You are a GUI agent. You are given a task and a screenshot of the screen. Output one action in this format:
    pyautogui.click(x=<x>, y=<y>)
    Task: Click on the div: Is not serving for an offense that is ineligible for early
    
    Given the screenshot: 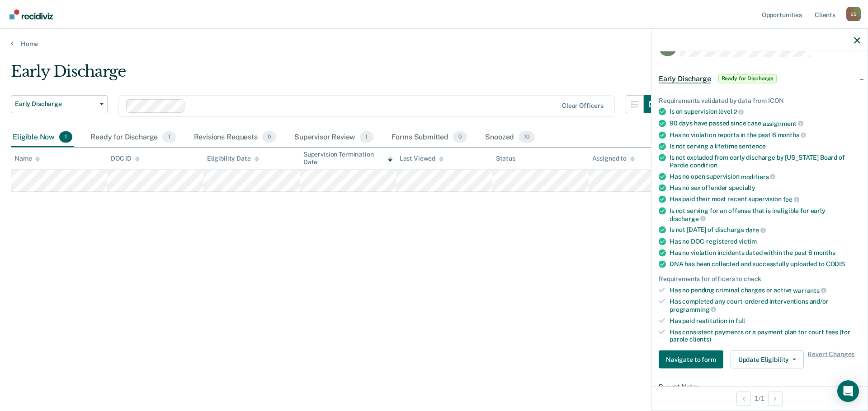 What is the action you would take?
    pyautogui.click(x=765, y=214)
    